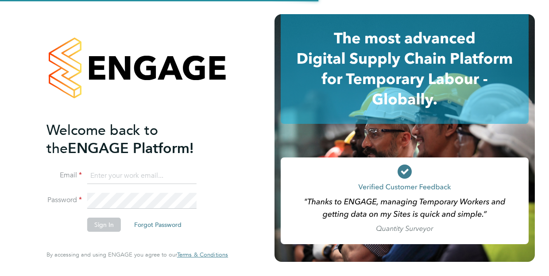 This screenshot has height=276, width=549. Describe the element at coordinates (133, 140) in the screenshot. I see `h2: ENGAGE Platform!` at that location.